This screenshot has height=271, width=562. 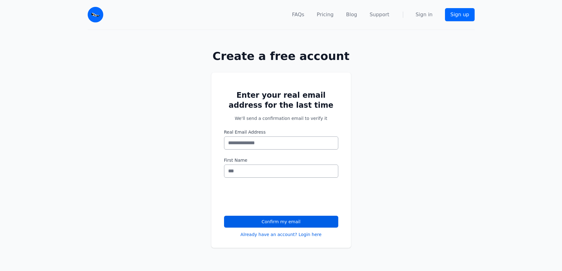 What do you see at coordinates (298, 15) in the screenshot?
I see `a: FAQs` at bounding box center [298, 15].